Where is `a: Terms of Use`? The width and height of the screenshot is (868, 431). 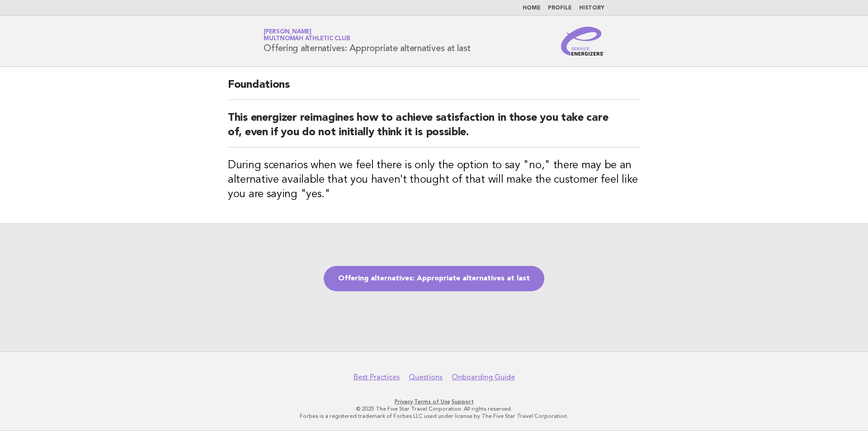 a: Terms of Use is located at coordinates (433, 402).